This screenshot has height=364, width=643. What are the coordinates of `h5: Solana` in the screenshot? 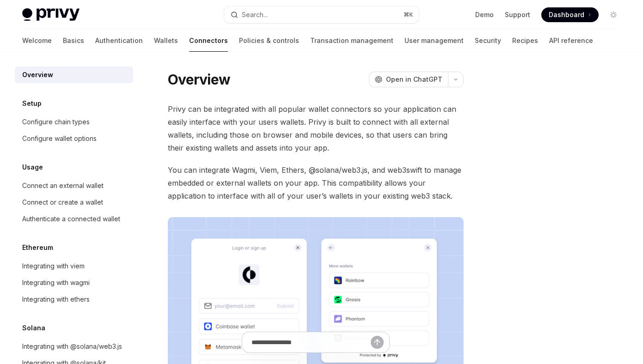 It's located at (34, 328).